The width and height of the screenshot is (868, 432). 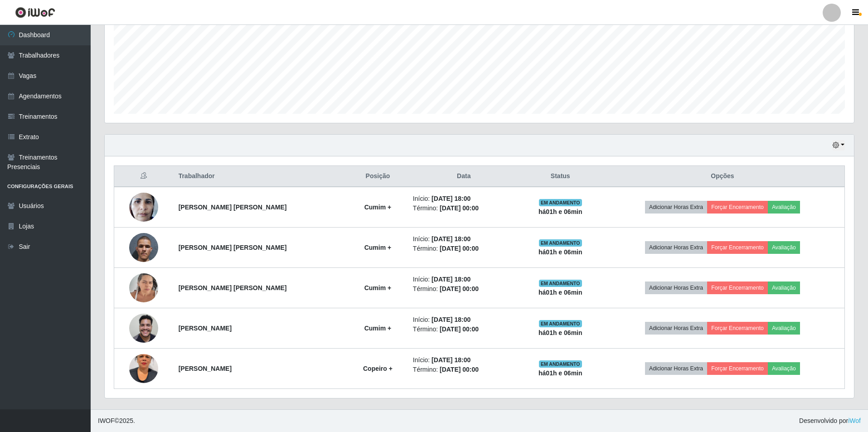 I want to click on th: Trabalhador, so click(x=261, y=176).